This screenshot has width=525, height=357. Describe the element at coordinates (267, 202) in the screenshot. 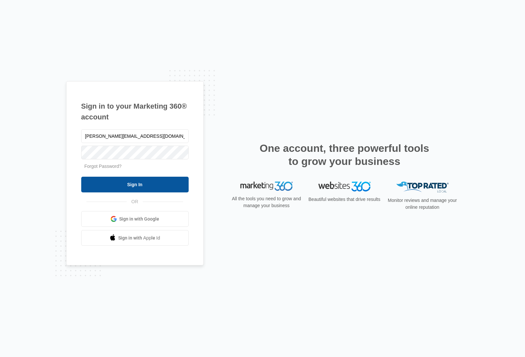

I see `p: All the tools you need to grow and manage your business` at that location.